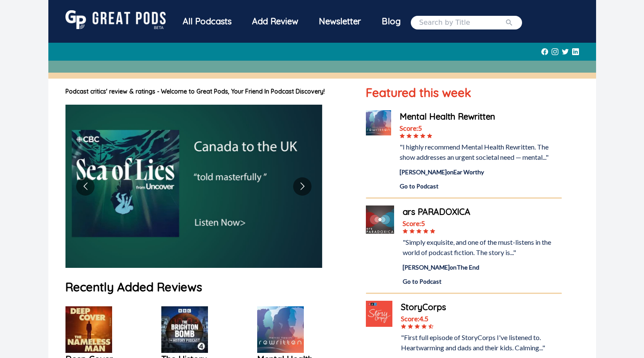  What do you see at coordinates (463, 93) in the screenshot?
I see `h1: Featured this week` at bounding box center [463, 93].